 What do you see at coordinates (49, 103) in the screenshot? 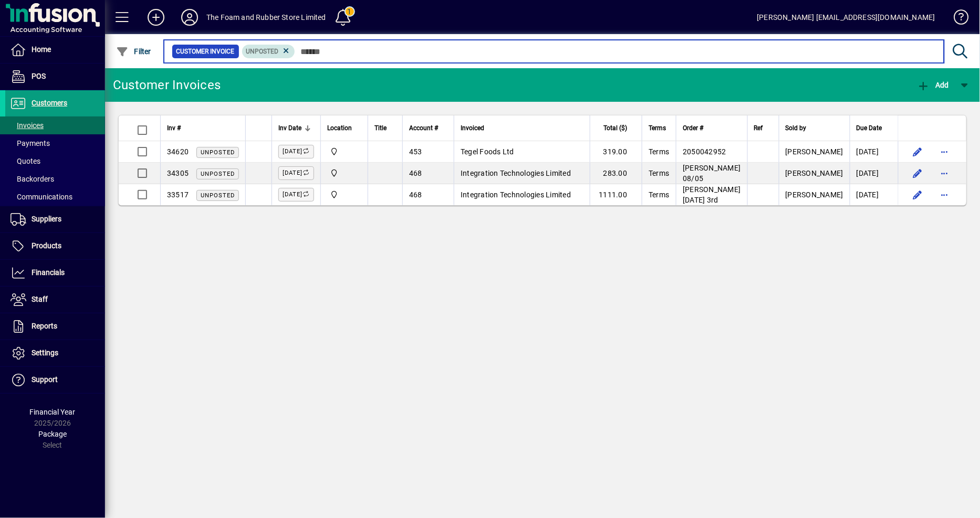
I see `span: Customers` at bounding box center [49, 103].